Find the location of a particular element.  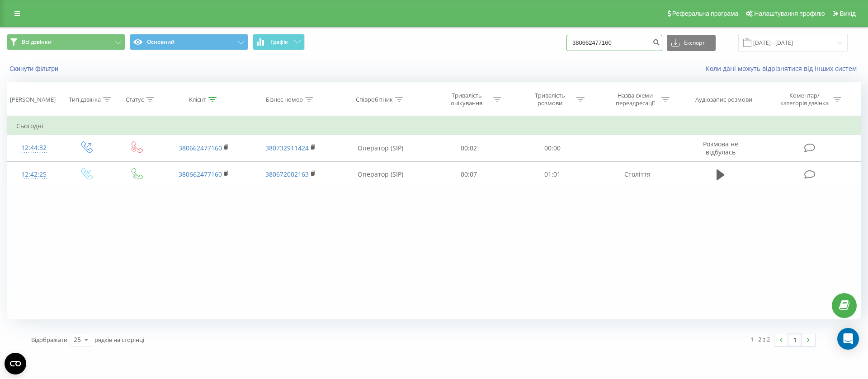

div: Клієнт is located at coordinates (198, 99).